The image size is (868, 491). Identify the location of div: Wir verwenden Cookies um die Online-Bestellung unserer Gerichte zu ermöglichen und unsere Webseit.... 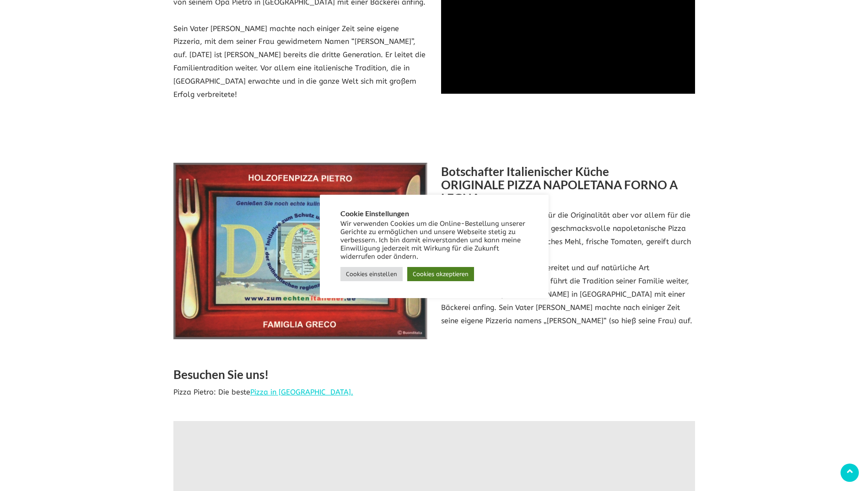
(434, 240).